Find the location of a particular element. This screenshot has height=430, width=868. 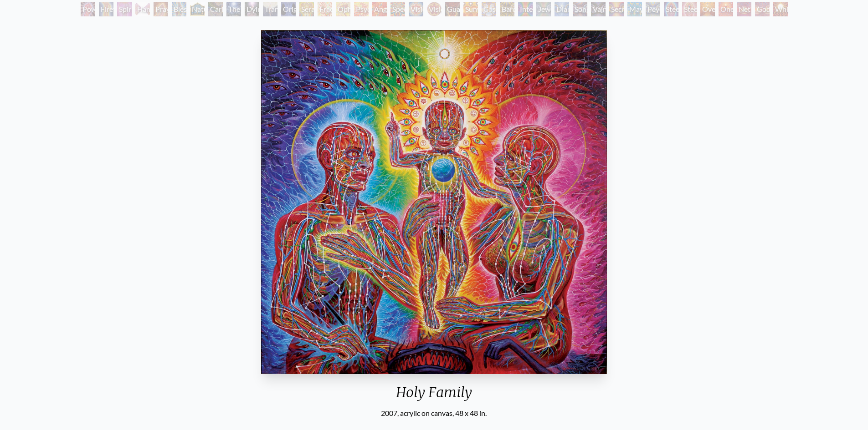

div: 2007, acrylic on canvas, 48 x 48 in. is located at coordinates (434, 413).